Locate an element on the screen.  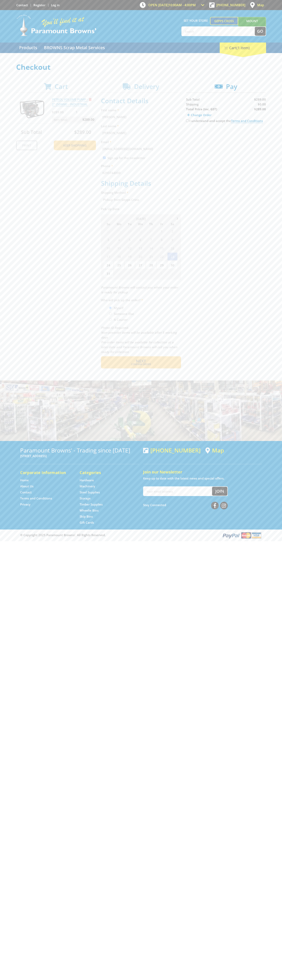
a: Go to the Skip Bins page is located at coordinates (86, 516).